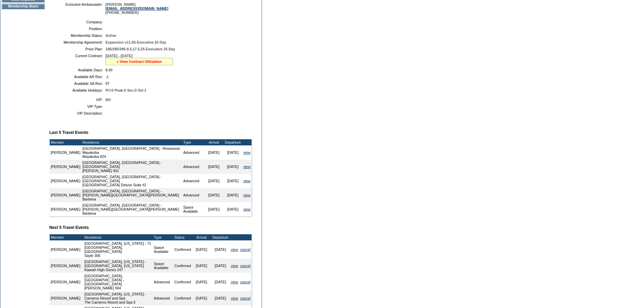 The width and height of the screenshot is (644, 308). I want to click on span: 8.00, so click(109, 70).